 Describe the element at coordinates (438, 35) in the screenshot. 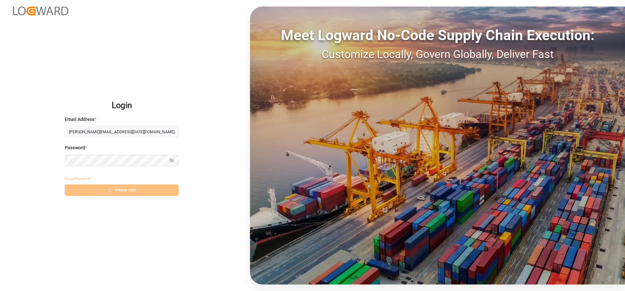

I see `div: Meet Logward No-Code Supply Chain Execution:` at that location.